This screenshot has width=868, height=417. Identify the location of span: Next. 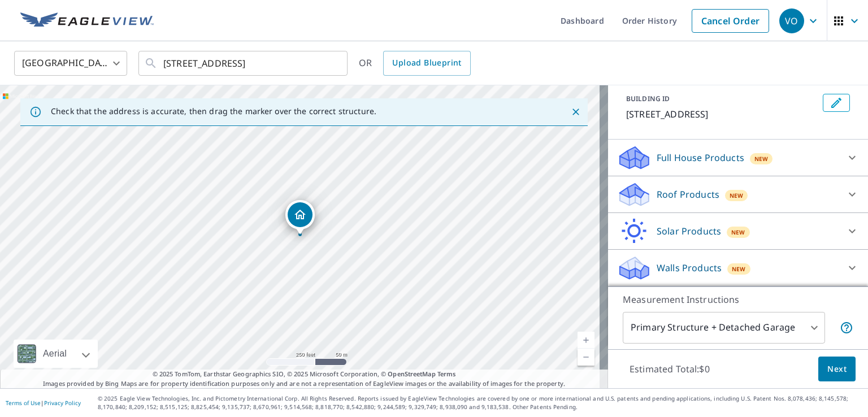
(837, 369).